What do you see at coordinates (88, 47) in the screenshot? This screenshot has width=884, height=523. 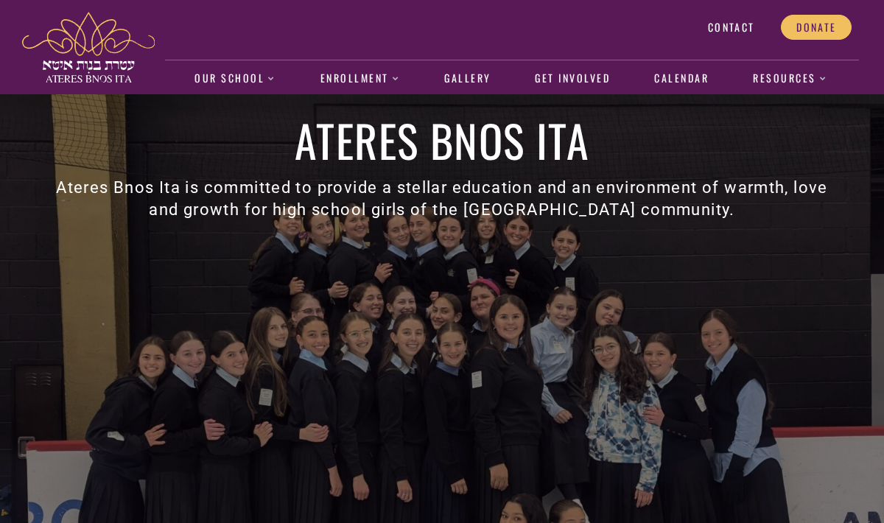 I see `img: ateres` at bounding box center [88, 47].